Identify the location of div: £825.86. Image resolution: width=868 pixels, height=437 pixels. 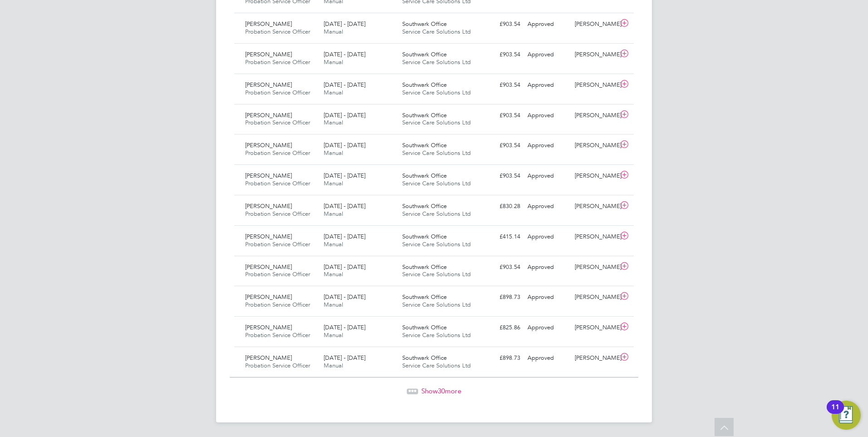
(500, 328).